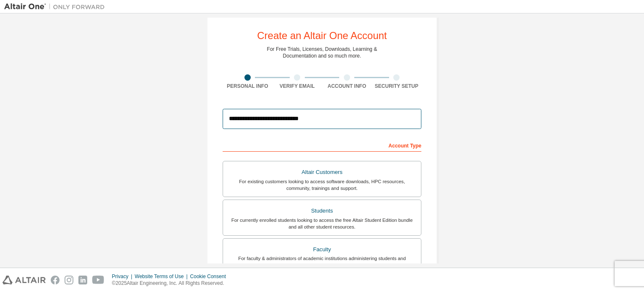 The image size is (644, 292). I want to click on div: For currently enrolled students looking to access the free Altair Student Edition bundle and all ..., so click(322, 223).